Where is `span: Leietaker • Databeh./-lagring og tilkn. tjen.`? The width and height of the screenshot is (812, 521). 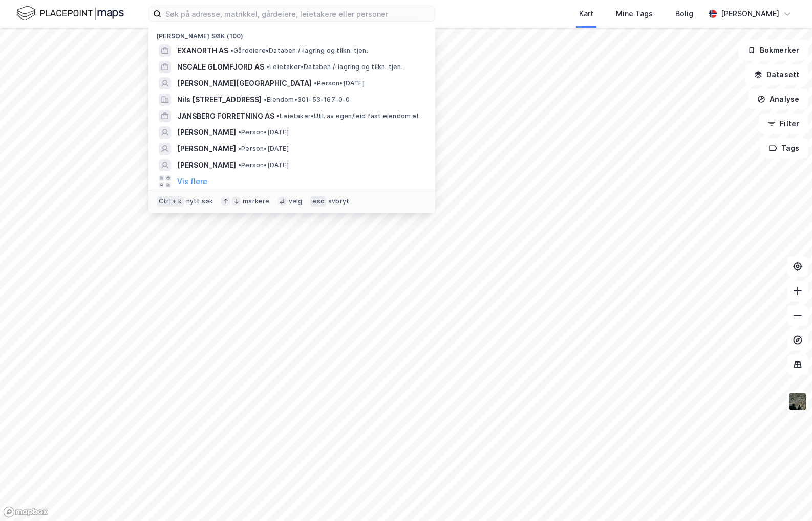
span: Leietaker • Databeh./-lagring og tilkn. tjen. is located at coordinates (334, 67).